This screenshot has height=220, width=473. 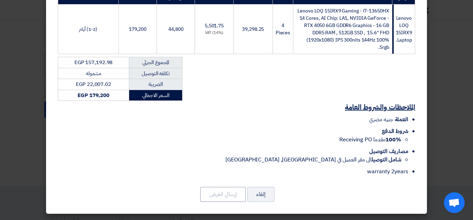 I want to click on span: 39,298.25, so click(x=253, y=29).